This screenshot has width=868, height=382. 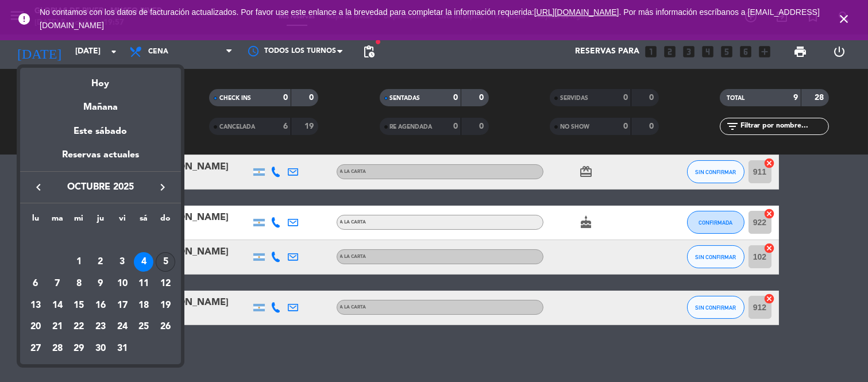 I want to click on td: 4 de octubre de 2025, so click(x=144, y=262).